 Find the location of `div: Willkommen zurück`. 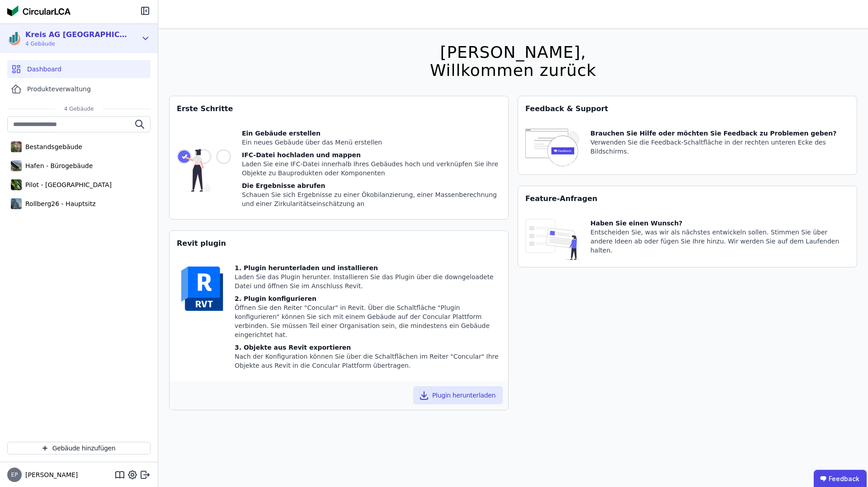

div: Willkommen zurück is located at coordinates (513, 71).